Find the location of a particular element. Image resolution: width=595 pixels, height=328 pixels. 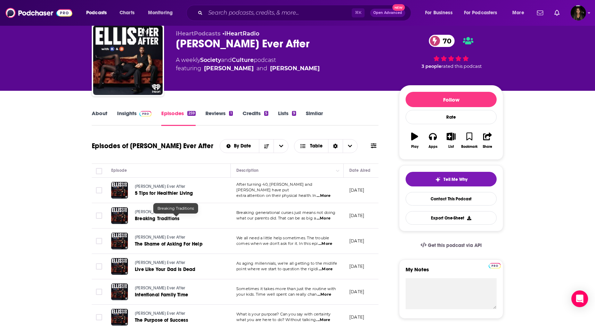

span: 5 Tips for Healthier Living is located at coordinates (164, 193).